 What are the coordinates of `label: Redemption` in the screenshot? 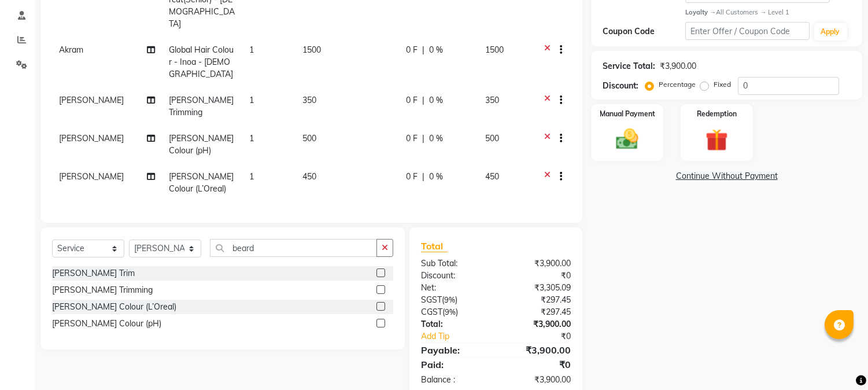 It's located at (717, 114).